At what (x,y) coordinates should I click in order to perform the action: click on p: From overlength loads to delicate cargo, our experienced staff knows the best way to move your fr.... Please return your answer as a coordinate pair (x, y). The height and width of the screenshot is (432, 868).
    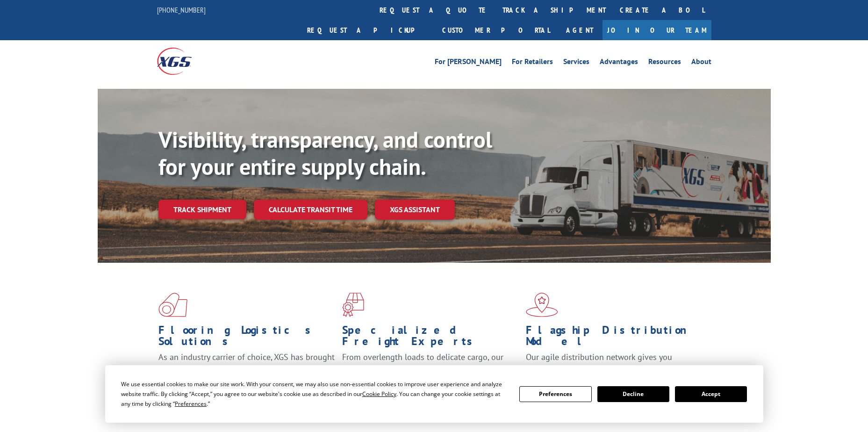
    Looking at the image, I should click on (430, 372).